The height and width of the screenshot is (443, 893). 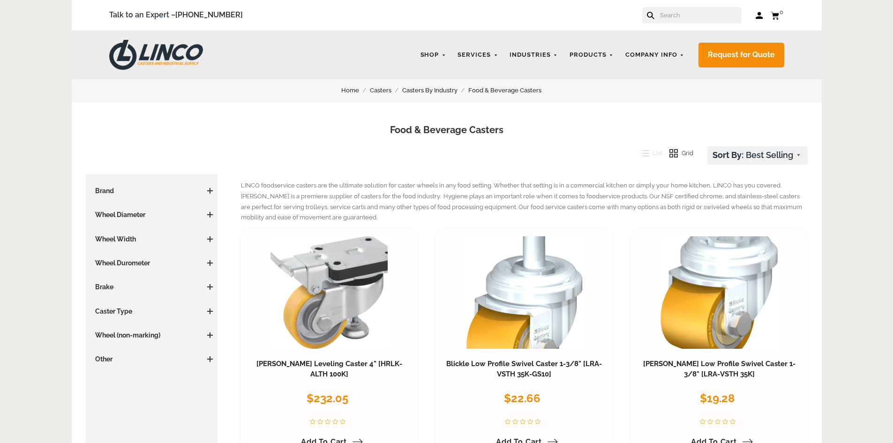 I want to click on input: Search, so click(x=700, y=15).